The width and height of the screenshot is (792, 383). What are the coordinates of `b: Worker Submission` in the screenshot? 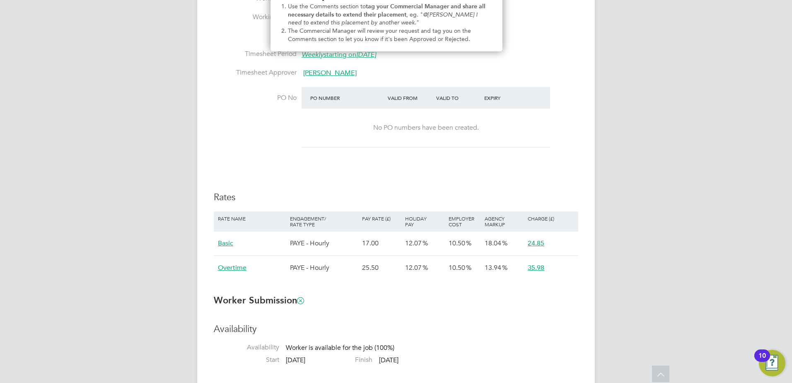 It's located at (259, 300).